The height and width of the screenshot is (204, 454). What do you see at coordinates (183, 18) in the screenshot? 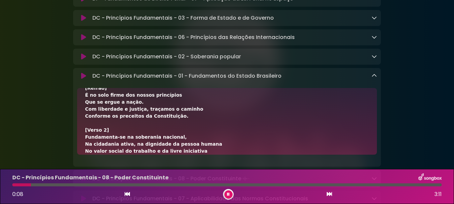
I see `p: DC - Princípios Fundamentais - 03 - Forma de Estado e de Governo` at bounding box center [183, 18].